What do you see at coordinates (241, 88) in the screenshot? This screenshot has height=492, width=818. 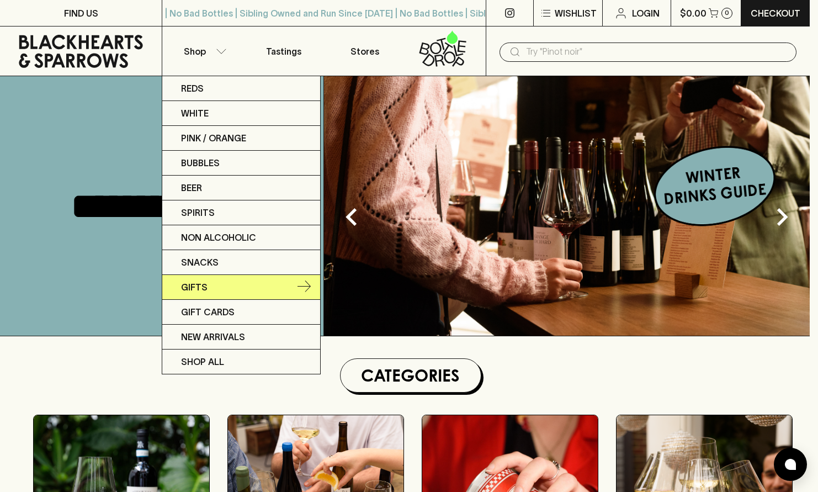 I see `a: Reds` at bounding box center [241, 88].